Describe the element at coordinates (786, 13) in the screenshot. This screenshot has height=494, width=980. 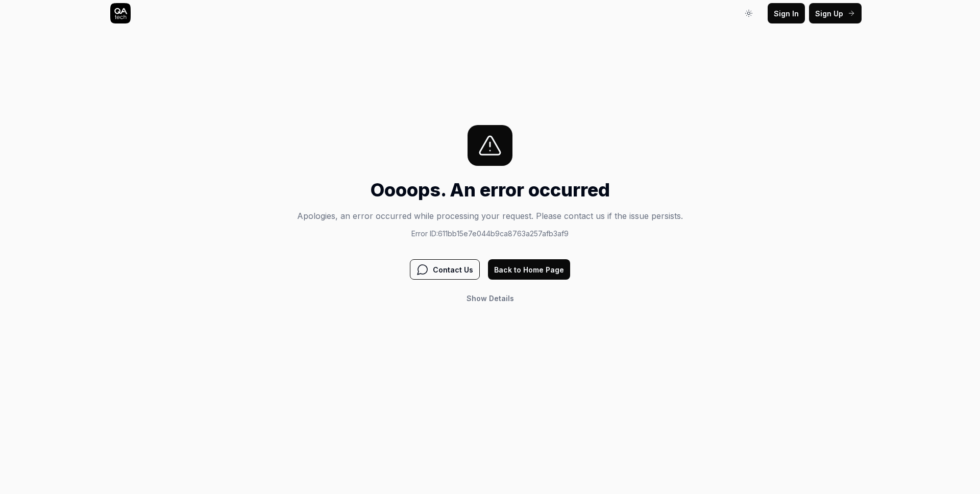
I see `button: Sign In` at that location.